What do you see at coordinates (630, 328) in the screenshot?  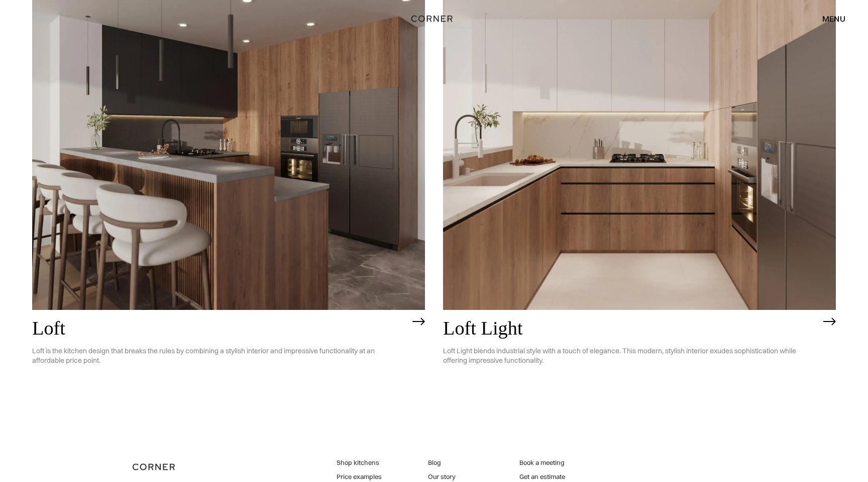 I see `h2: Loft Light` at bounding box center [630, 328].